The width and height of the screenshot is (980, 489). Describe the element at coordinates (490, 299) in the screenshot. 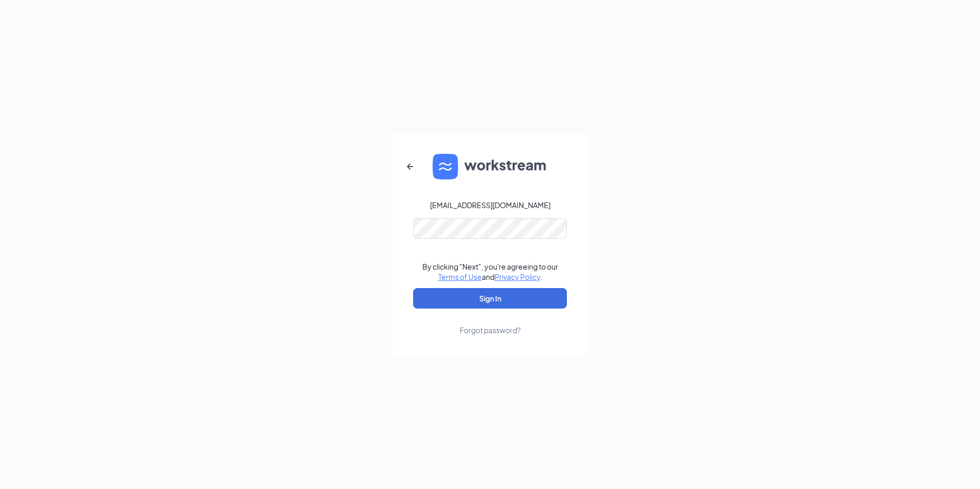

I see `button: Sign In` at that location.